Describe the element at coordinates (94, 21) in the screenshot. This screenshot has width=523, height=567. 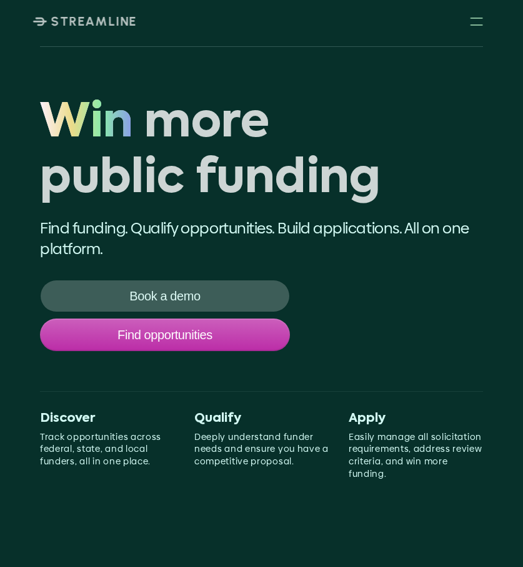
I see `p: STREAMLINE` at that location.